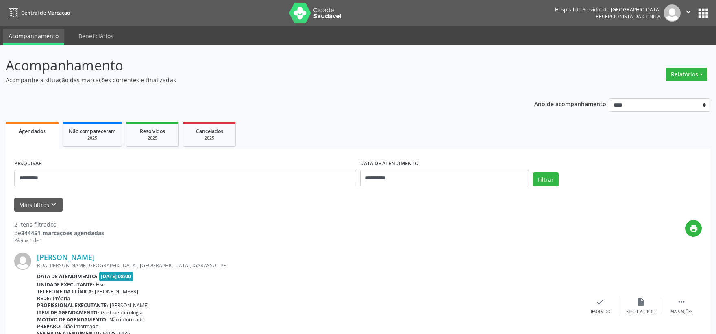 This screenshot has width=716, height=334. I want to click on span: Hse, so click(100, 284).